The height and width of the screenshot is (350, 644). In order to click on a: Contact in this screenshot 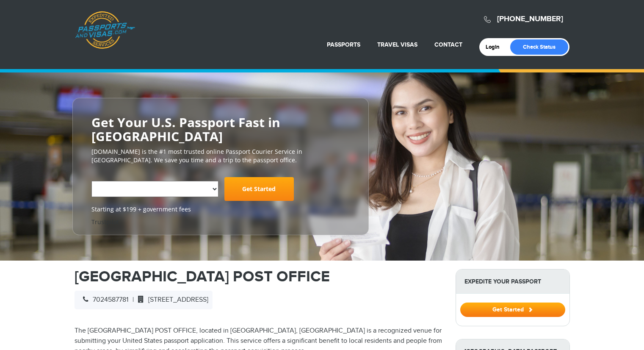, I will do `click(449, 45)`.